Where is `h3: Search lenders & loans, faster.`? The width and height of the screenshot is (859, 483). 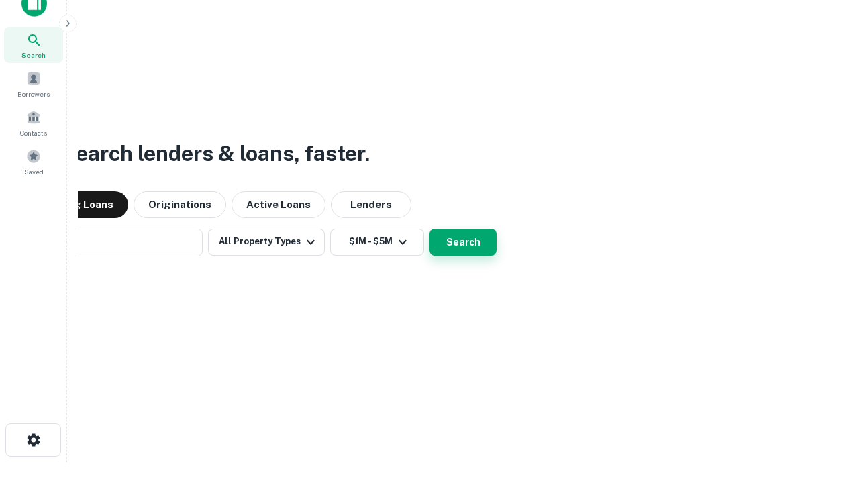 h3: Search lenders & loans, faster. is located at coordinates (215, 154).